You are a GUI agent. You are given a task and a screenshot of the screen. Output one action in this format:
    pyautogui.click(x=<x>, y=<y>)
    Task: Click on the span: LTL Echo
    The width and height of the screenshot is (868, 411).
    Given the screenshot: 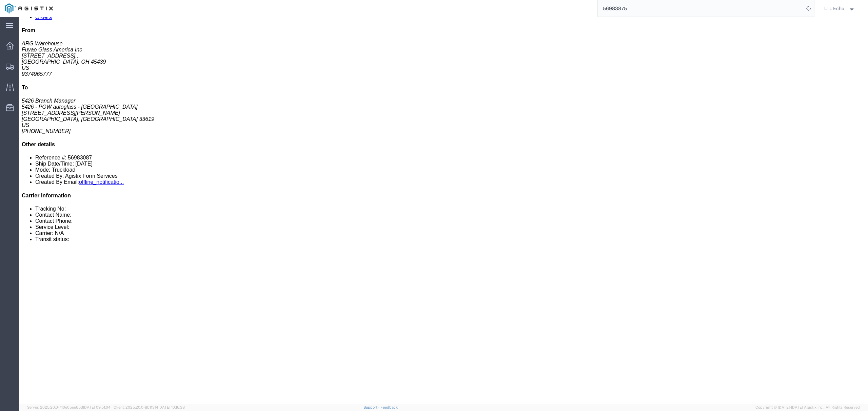 What is the action you would take?
    pyautogui.click(x=834, y=8)
    